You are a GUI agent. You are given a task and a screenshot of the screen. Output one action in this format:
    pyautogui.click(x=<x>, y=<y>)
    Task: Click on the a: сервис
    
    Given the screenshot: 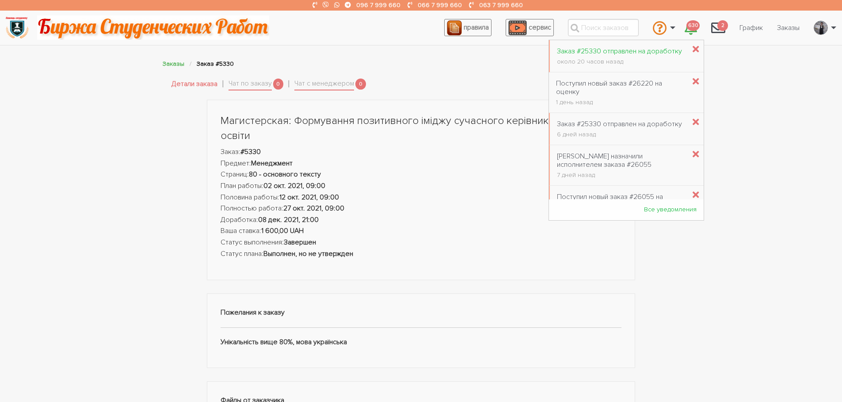 What is the action you would take?
    pyautogui.click(x=529, y=27)
    